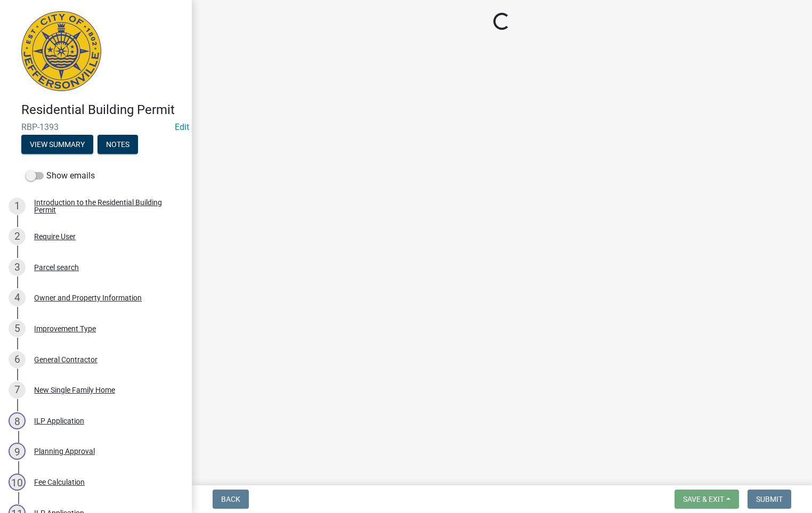  Describe the element at coordinates (105, 206) in the screenshot. I see `div: Introduction to the Residential Building Permit` at that location.